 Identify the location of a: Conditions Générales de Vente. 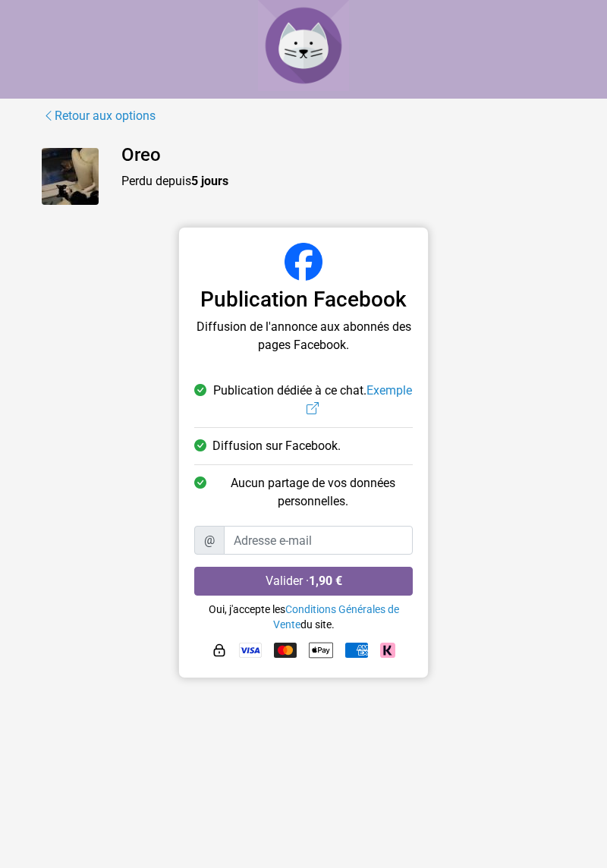
(336, 617).